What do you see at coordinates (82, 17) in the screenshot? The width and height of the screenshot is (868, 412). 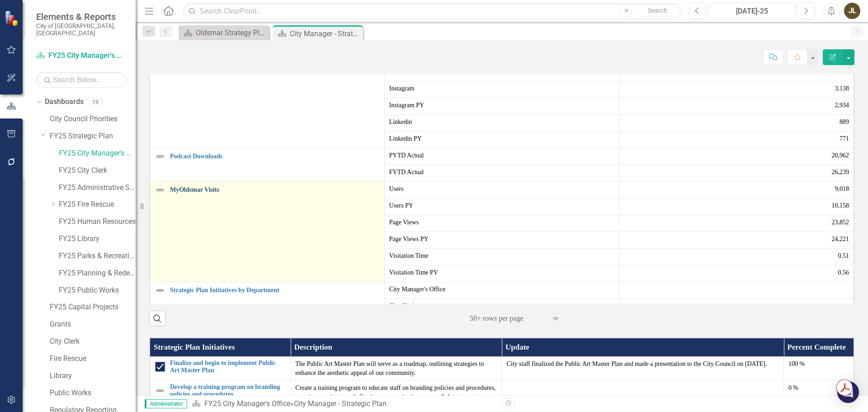 I see `span: Elements & Reports` at bounding box center [82, 17].